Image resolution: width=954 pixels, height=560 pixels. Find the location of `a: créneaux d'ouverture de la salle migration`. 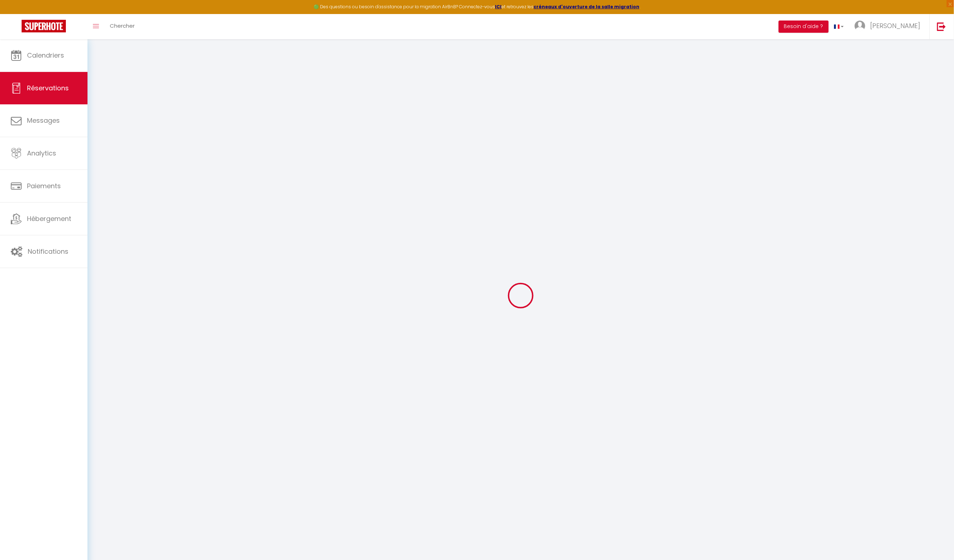

a: créneaux d'ouverture de la salle migration is located at coordinates (587, 7).